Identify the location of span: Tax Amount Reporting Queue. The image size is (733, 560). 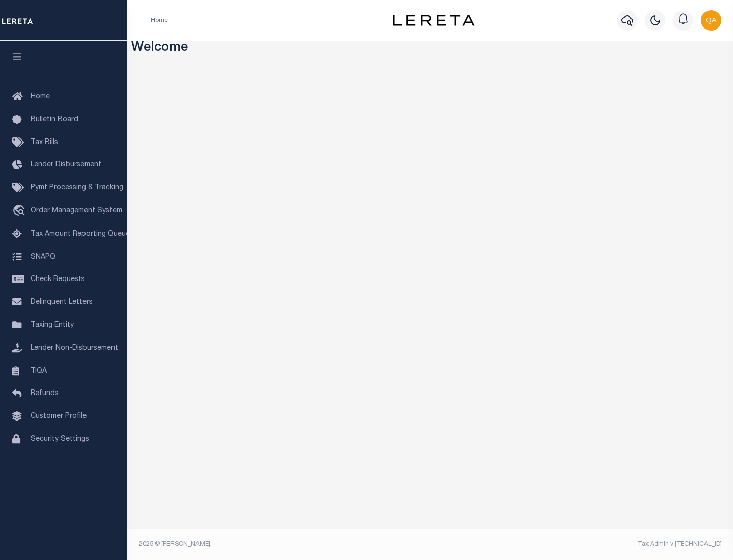
(80, 234).